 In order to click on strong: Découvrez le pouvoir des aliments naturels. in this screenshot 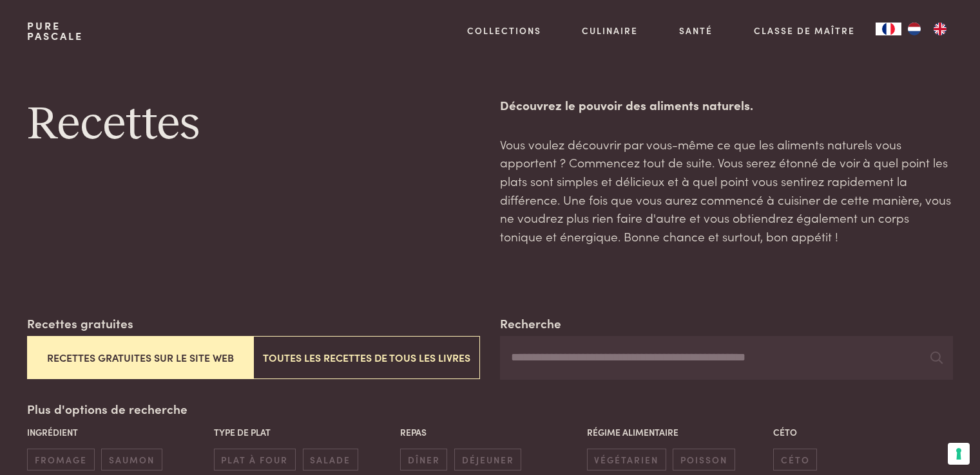, I will do `click(626, 104)`.